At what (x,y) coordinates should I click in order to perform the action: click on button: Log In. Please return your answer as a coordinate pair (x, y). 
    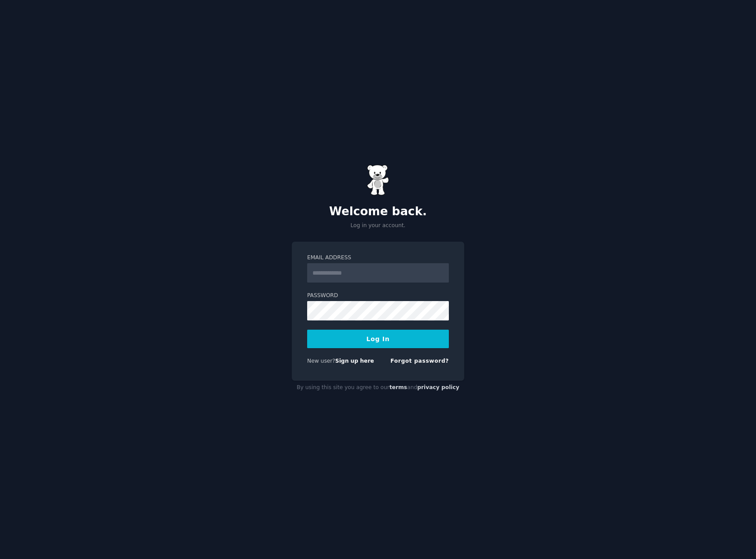
    Looking at the image, I should click on (378, 339).